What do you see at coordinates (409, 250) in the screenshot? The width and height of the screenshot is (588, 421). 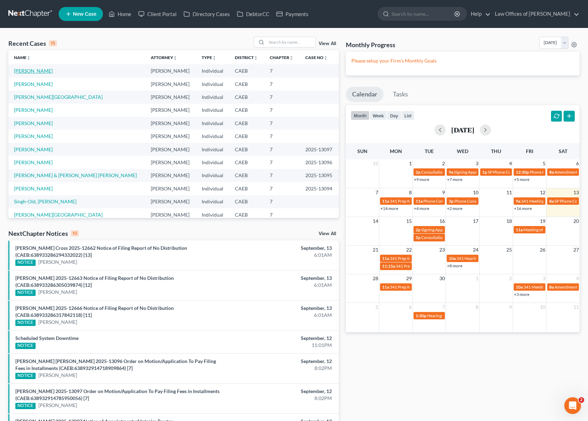 I see `span: 22` at bounding box center [409, 250].